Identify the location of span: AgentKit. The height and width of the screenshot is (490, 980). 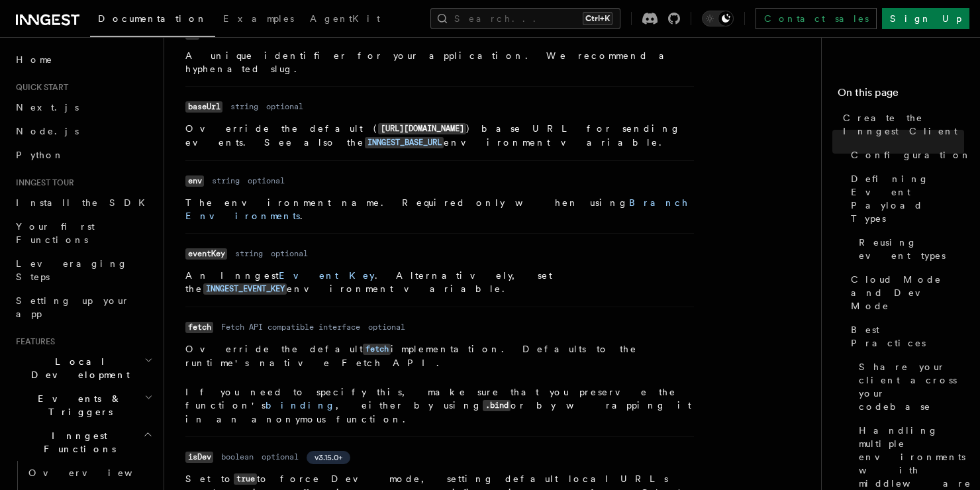
(345, 19).